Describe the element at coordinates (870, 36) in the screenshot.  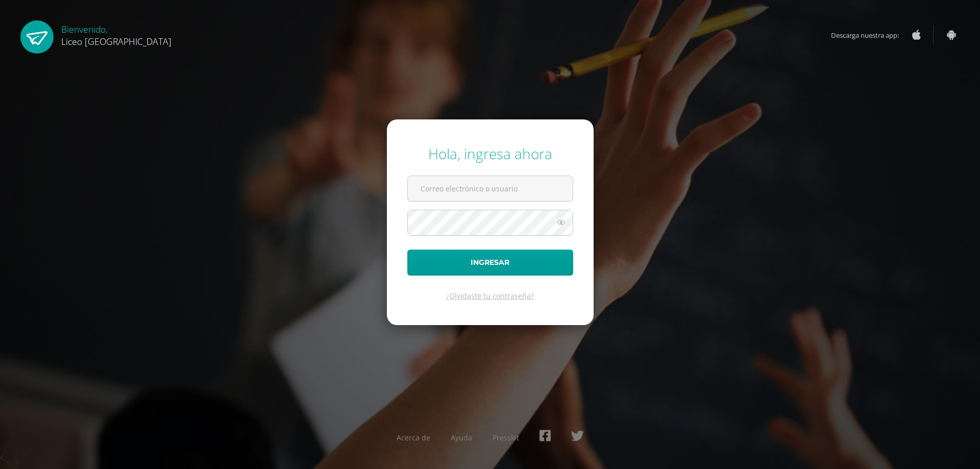
I see `span: Descarga nuestra app:` at that location.